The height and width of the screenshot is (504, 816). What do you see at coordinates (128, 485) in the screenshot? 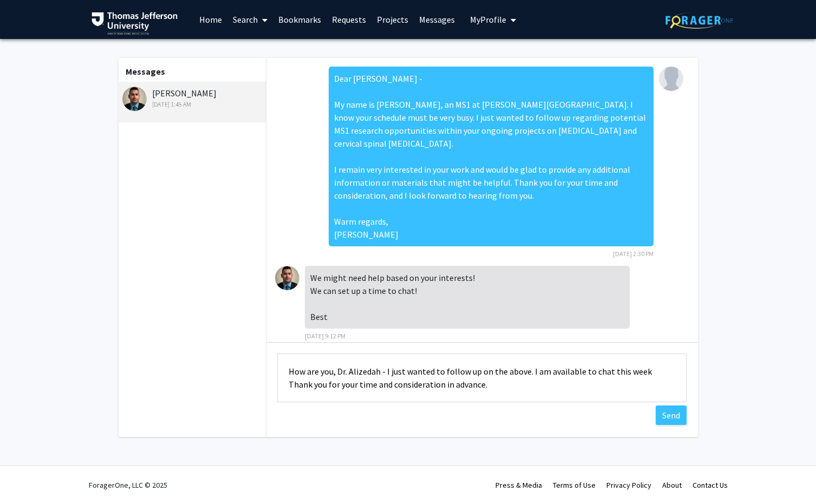
I see `div: ForagerOne, LLC © 2025` at bounding box center [128, 485].